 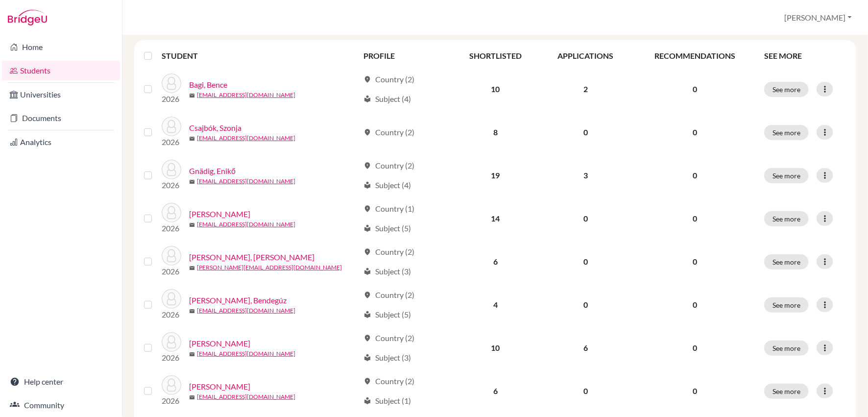 What do you see at coordinates (61, 118) in the screenshot?
I see `a: Documents` at bounding box center [61, 118].